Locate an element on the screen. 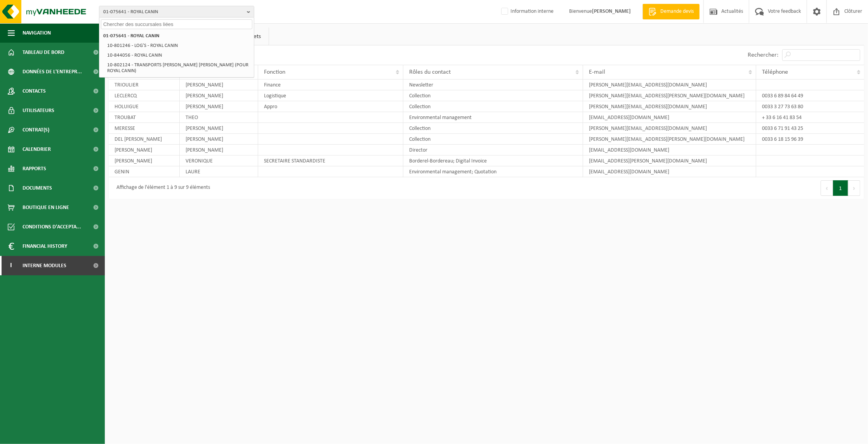 The image size is (868, 444). span: Tableau de bord is located at coordinates (44, 52).